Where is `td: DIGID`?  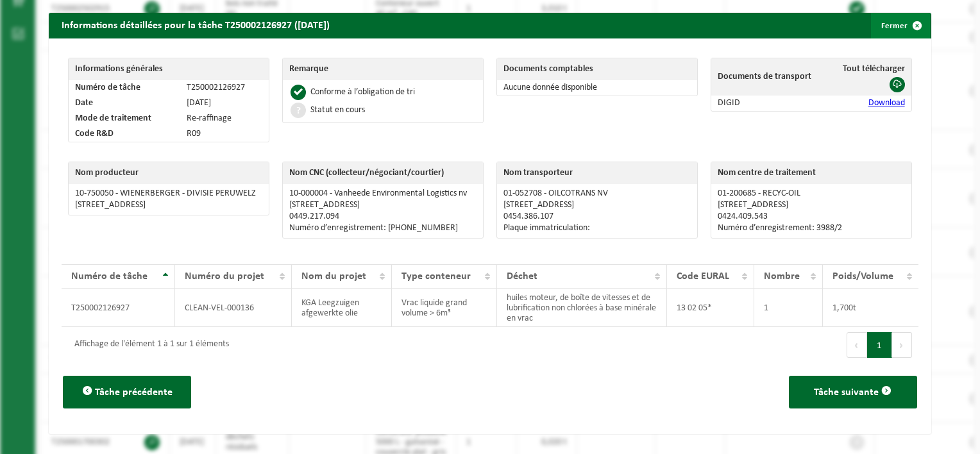 td: DIGID is located at coordinates (765, 103).